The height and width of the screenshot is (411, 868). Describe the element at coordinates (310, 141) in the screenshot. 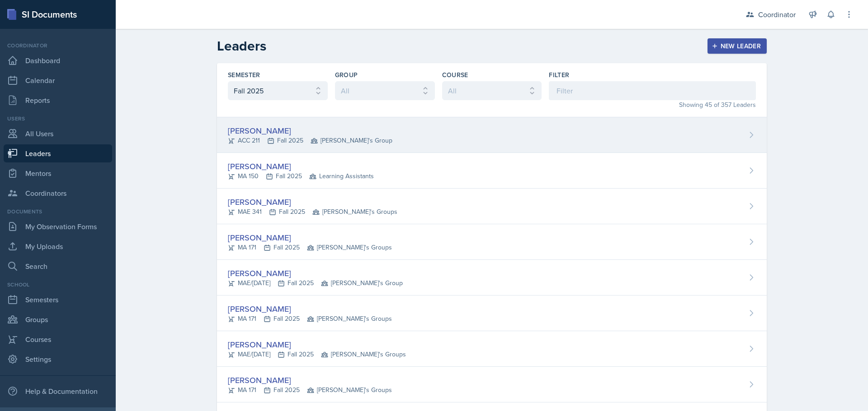

I see `div: ACC 211 Fall 2025` at that location.